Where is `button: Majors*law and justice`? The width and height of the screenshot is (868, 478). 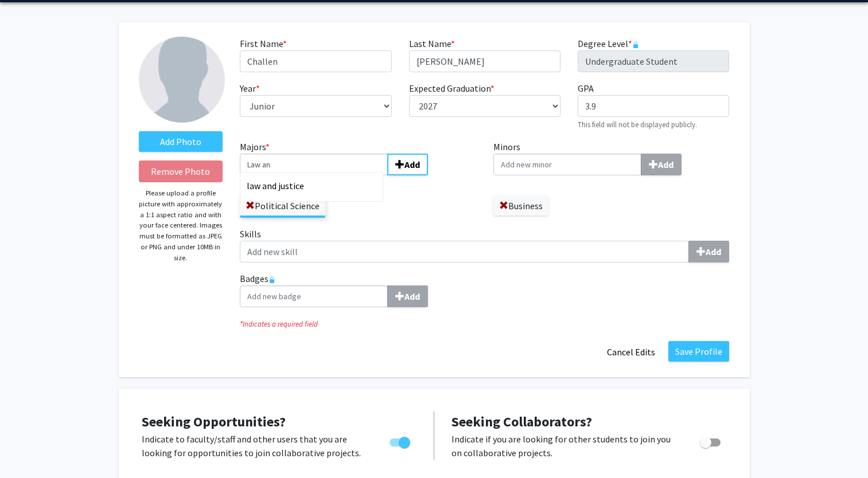 button: Majors*law and justice is located at coordinates (407, 165).